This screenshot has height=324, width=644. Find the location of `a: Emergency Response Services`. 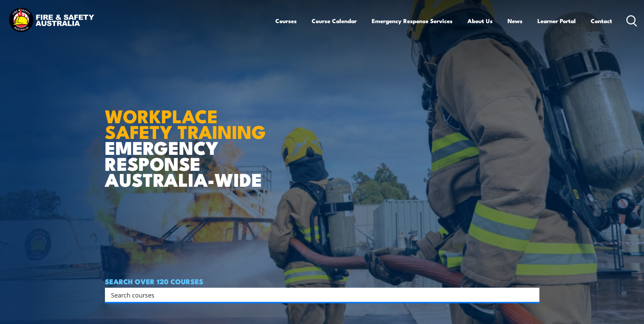

a: Emergency Response Services is located at coordinates (412, 21).